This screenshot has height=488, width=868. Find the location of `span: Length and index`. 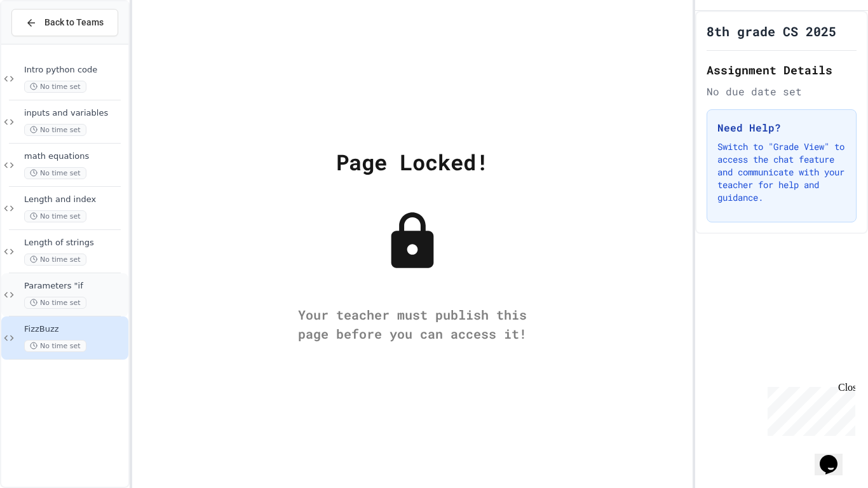

span: Length and index is located at coordinates (75, 199).